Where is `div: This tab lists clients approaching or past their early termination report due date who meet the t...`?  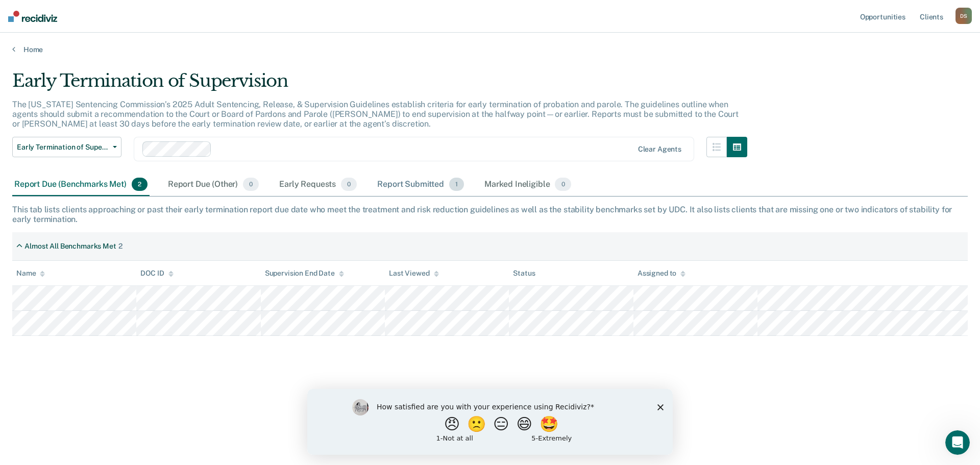 div: This tab lists clients approaching or past their early termination report due date who meet the t... is located at coordinates (490, 214).